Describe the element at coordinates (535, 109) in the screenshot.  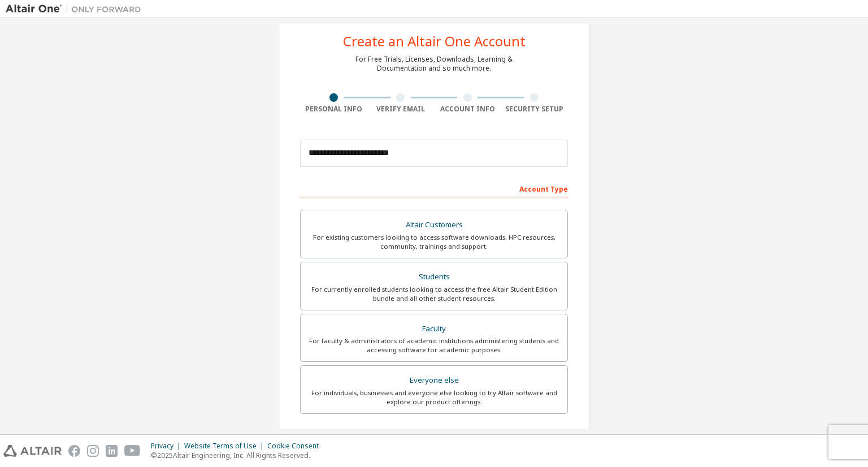
I see `div: Security Setup` at that location.